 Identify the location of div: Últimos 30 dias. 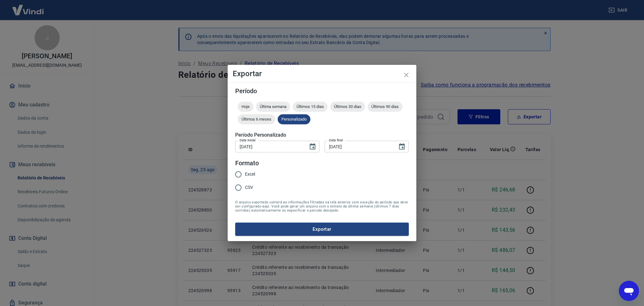
(348, 106).